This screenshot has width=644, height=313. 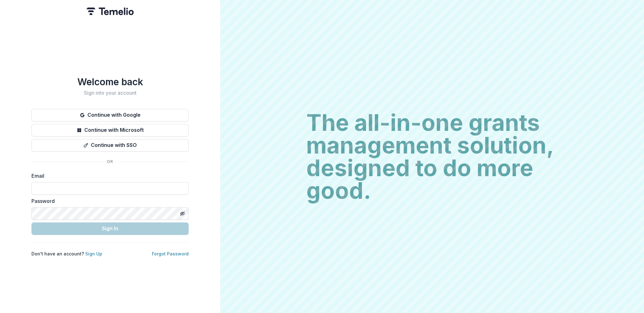 I want to click on button: Continue with Google, so click(x=110, y=115).